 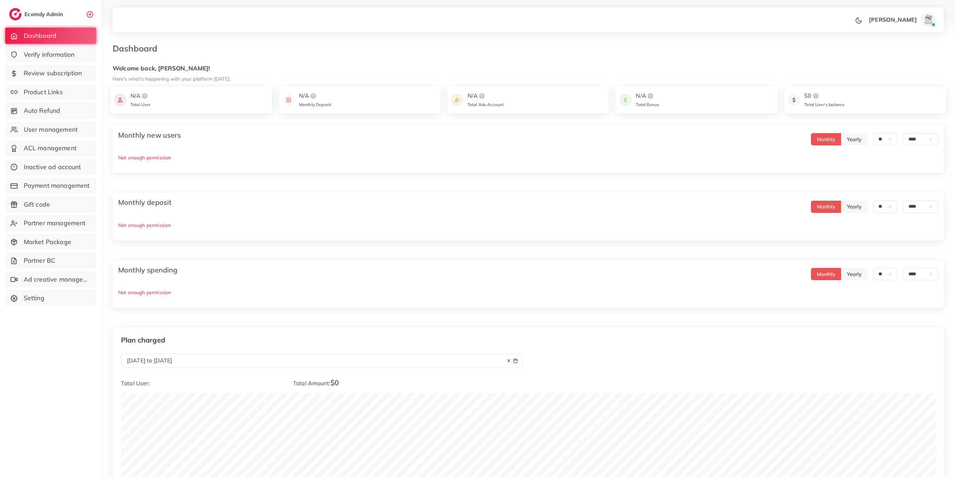 What do you see at coordinates (322, 340) in the screenshot?
I see `p: Plan charged` at bounding box center [322, 340].